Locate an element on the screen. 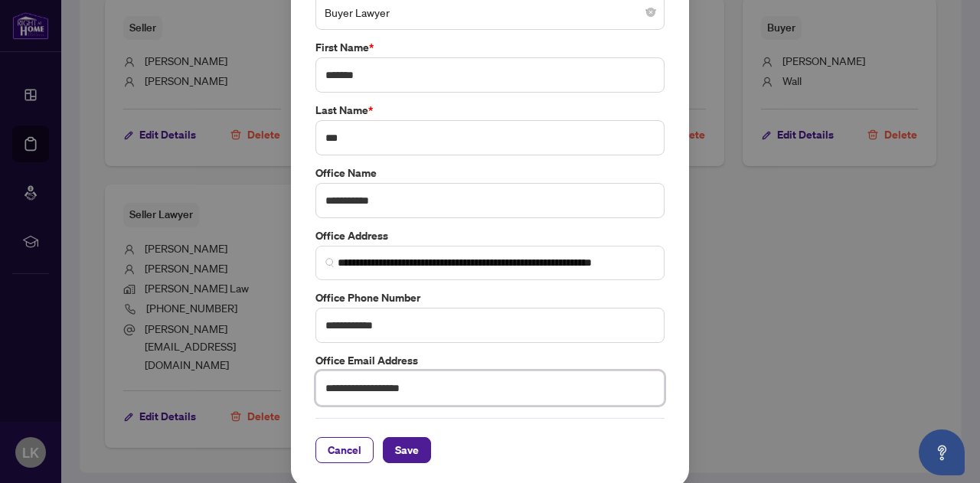  label: Last Name is located at coordinates (490, 111).